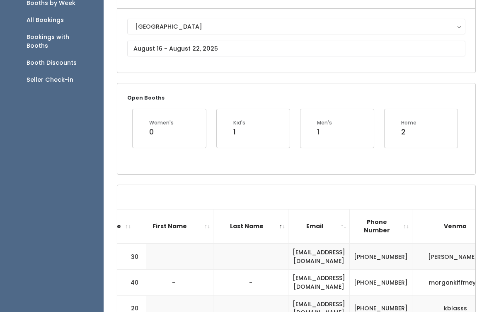 The width and height of the screenshot is (489, 312). Describe the element at coordinates (58, 41) in the screenshot. I see `div: Bookings with Booths` at that location.